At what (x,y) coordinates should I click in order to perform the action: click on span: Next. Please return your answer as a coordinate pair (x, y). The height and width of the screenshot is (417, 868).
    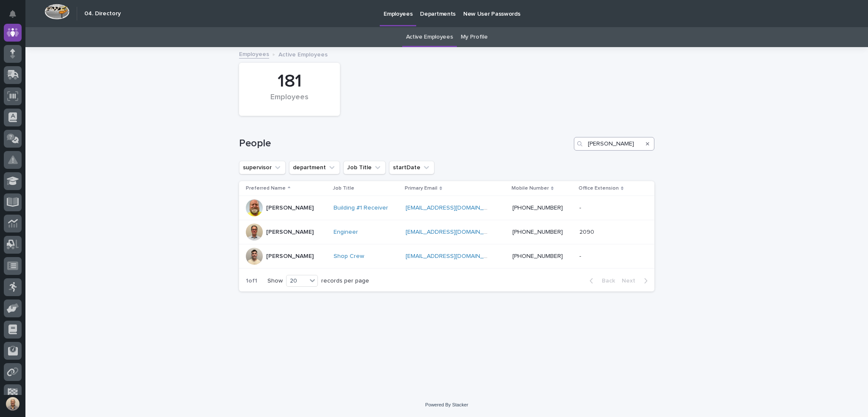
    Looking at the image, I should click on (631, 281).